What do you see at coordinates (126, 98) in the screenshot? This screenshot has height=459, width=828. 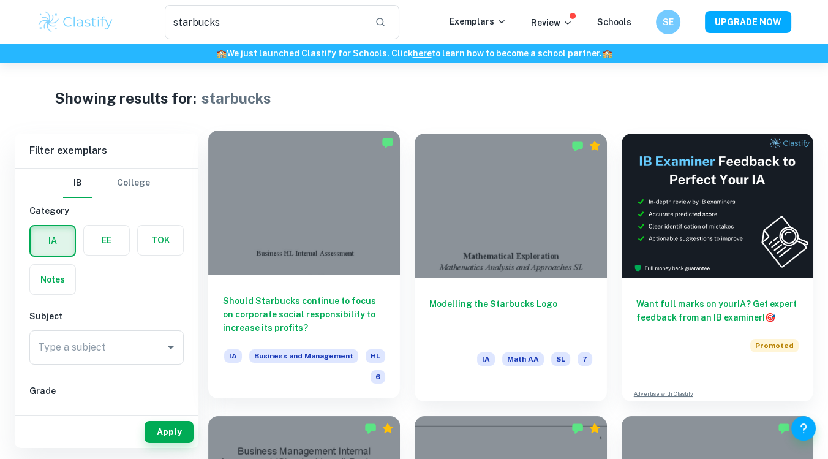 I see `h1: Showing results for:` at bounding box center [126, 98].